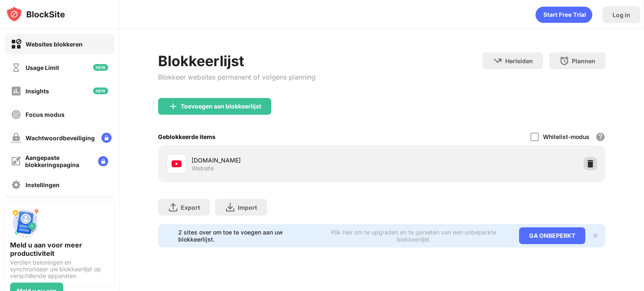 The image size is (644, 291). Describe the element at coordinates (45, 114) in the screenshot. I see `div: Focus modus` at that location.